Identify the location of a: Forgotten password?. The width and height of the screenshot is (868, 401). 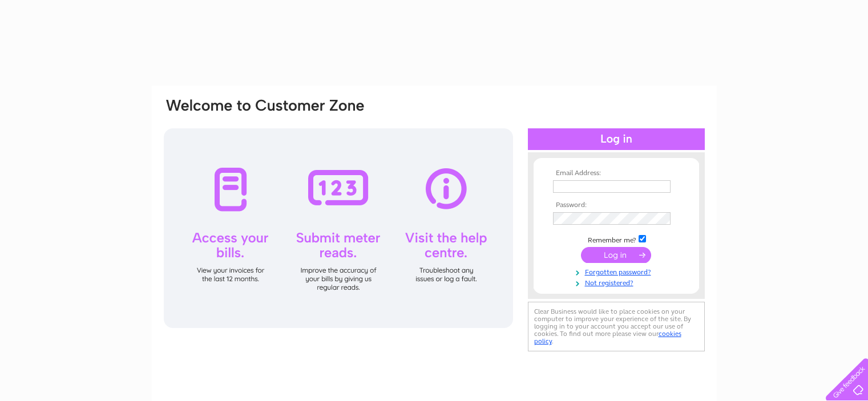
(617, 271).